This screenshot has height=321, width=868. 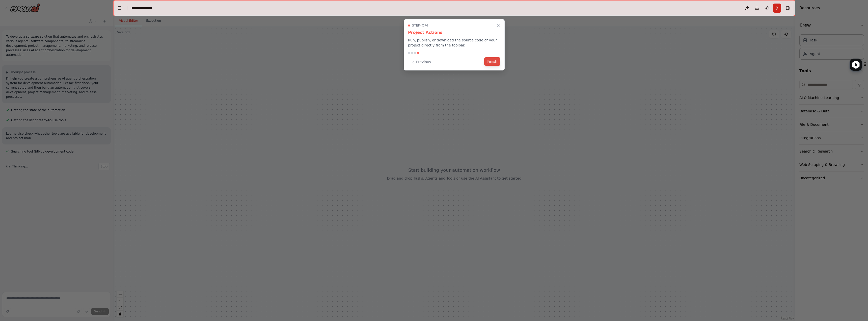 I want to click on button: Previous, so click(x=421, y=62).